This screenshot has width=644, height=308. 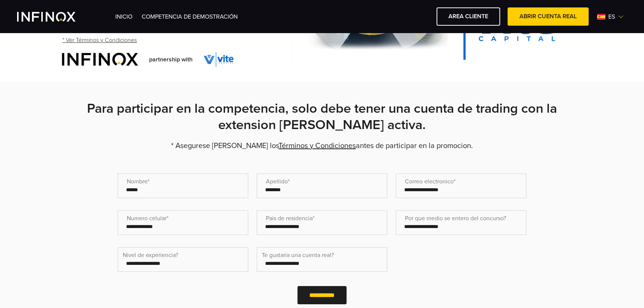 What do you see at coordinates (548, 17) in the screenshot?
I see `a: ABRIR CUENTA REAL` at bounding box center [548, 17].